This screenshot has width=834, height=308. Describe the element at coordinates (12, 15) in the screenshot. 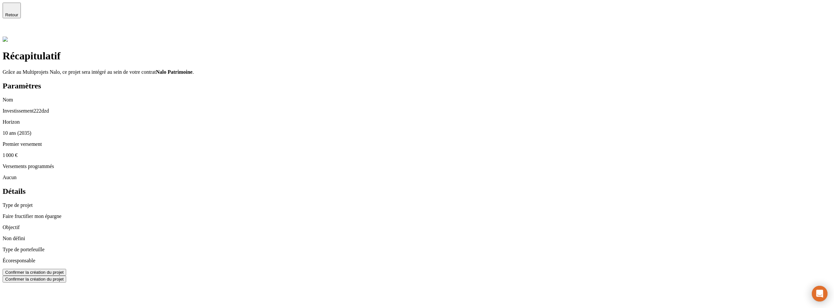

I see `span: Retour` at that location.